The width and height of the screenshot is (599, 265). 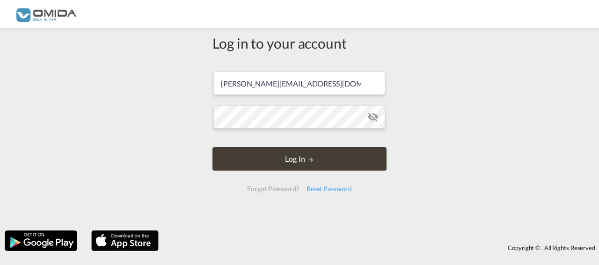 What do you see at coordinates (373, 117) in the screenshot?
I see `md-icon: icon-eye-off` at bounding box center [373, 117].